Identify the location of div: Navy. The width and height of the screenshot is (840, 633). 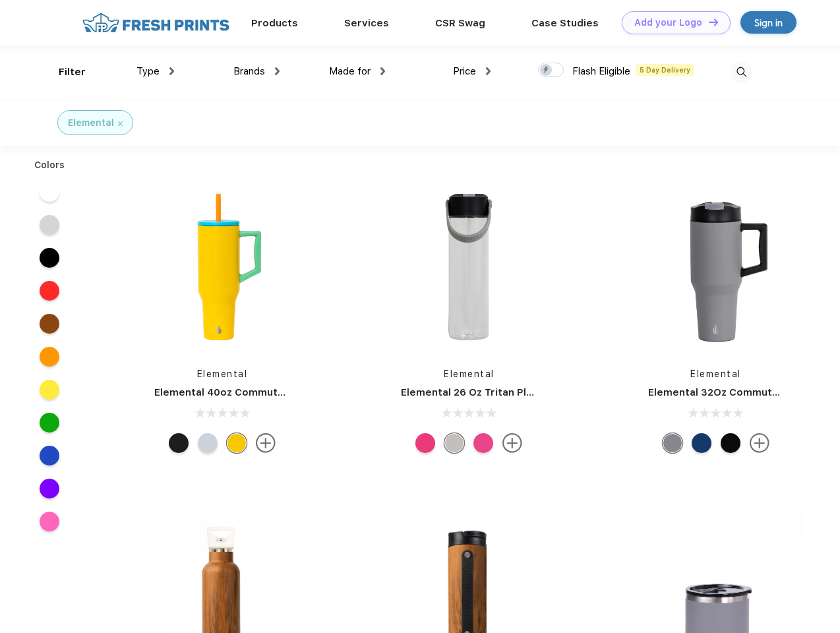
(701, 443).